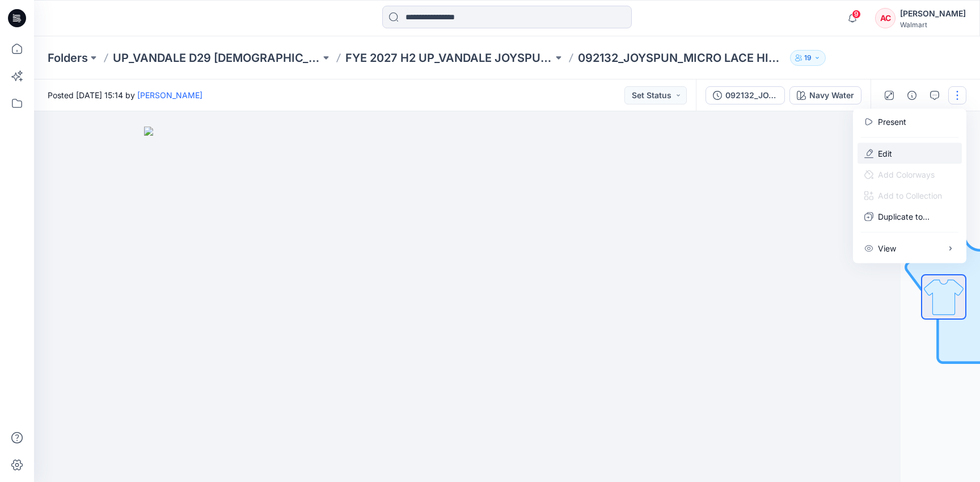 This screenshot has width=980, height=482. I want to click on p: Edit, so click(885, 153).